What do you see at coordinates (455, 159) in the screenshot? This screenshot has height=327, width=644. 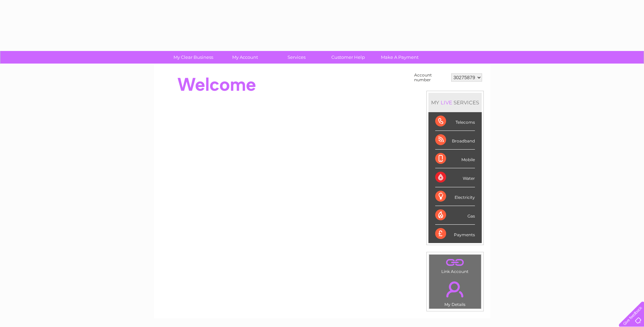 I see `div: Mobile` at bounding box center [455, 159].